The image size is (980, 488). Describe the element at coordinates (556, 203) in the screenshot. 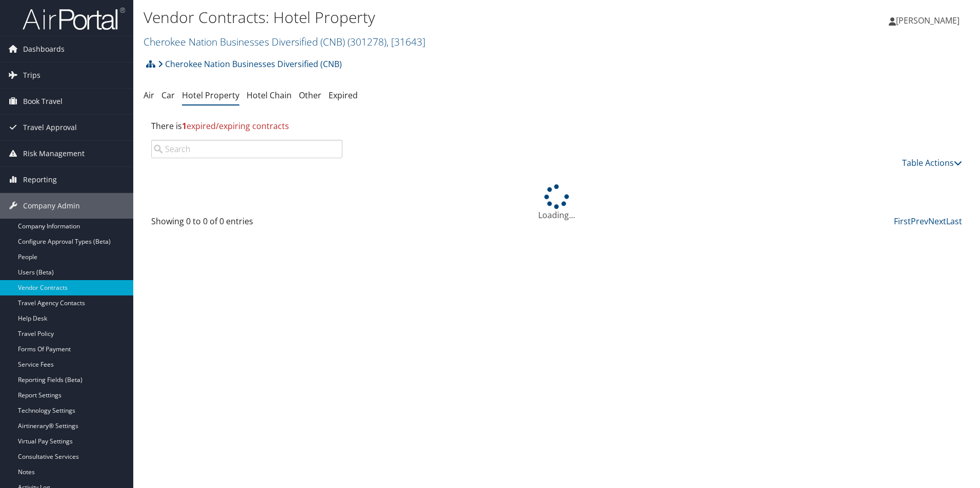

I see `div: Loading...` at that location.